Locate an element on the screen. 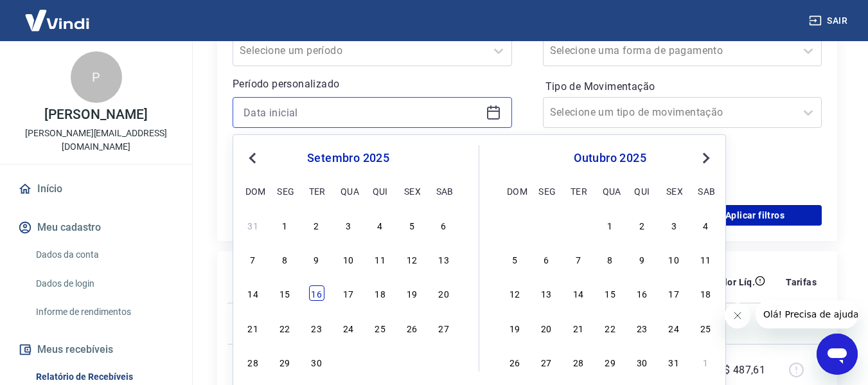 The width and height of the screenshot is (868, 385). div: Choose domingo, 19 de outubro de 2025 is located at coordinates (514, 328).